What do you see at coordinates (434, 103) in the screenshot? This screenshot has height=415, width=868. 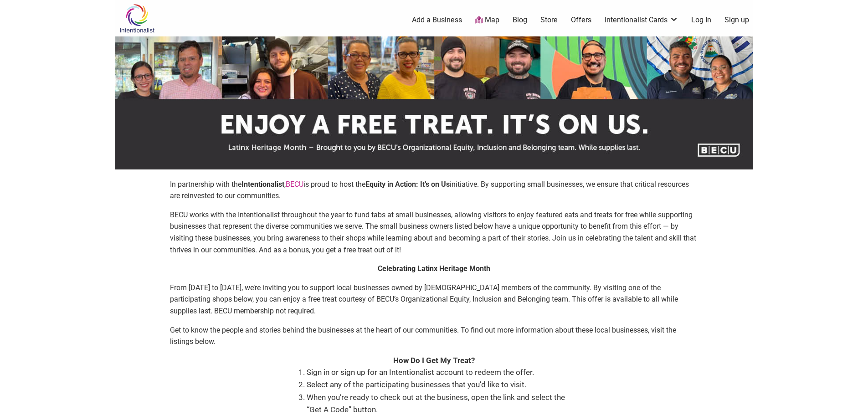 I see `img: sponsor logo` at bounding box center [434, 103].